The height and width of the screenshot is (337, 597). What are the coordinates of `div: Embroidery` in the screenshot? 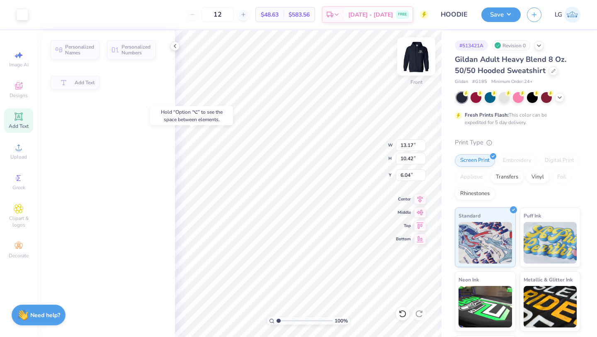 It's located at (517, 160).